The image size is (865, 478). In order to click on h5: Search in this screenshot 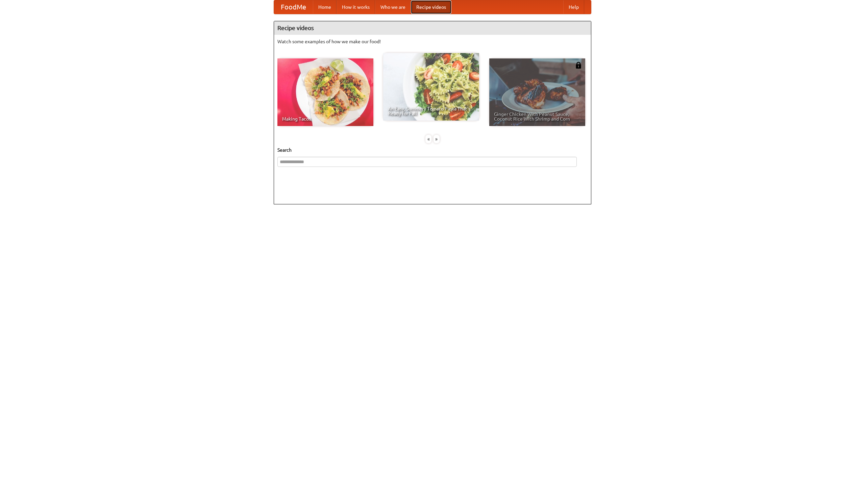, I will do `click(432, 150)`.